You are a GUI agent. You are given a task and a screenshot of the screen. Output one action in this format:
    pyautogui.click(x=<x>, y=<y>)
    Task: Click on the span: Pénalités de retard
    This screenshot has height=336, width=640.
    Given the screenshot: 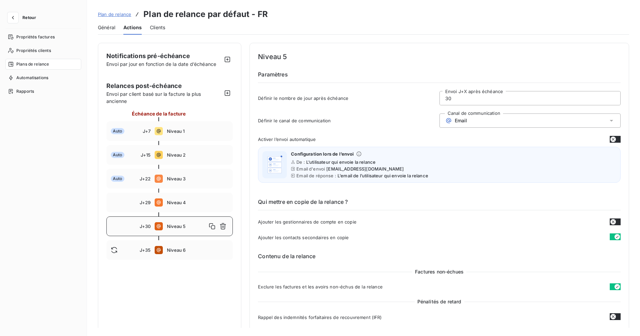 What is the action you would take?
    pyautogui.click(x=439, y=302)
    